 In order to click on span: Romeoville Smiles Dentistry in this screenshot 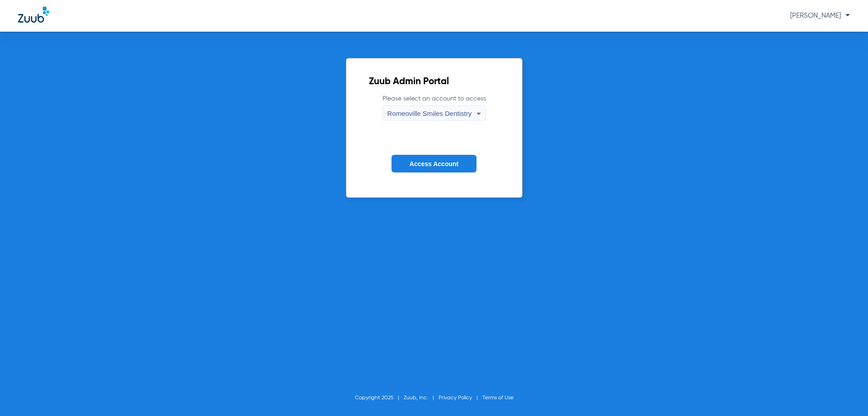, I will do `click(429, 113)`.